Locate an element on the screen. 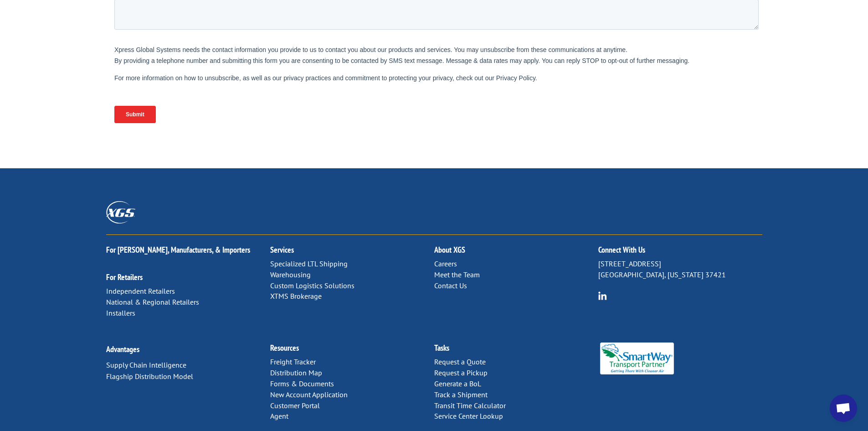 The image size is (868, 431). a: Independent Retailers is located at coordinates (140, 291).